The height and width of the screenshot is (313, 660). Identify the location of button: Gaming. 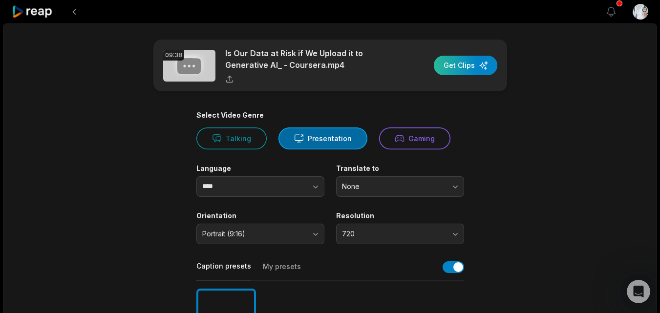
(415, 138).